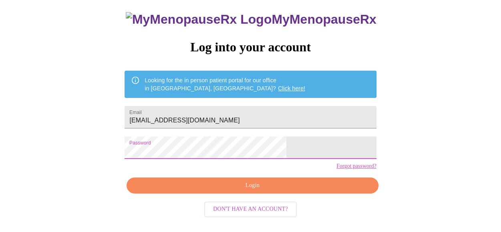 The width and height of the screenshot is (501, 232). I want to click on img: MyMenopauseRx Logo, so click(199, 19).